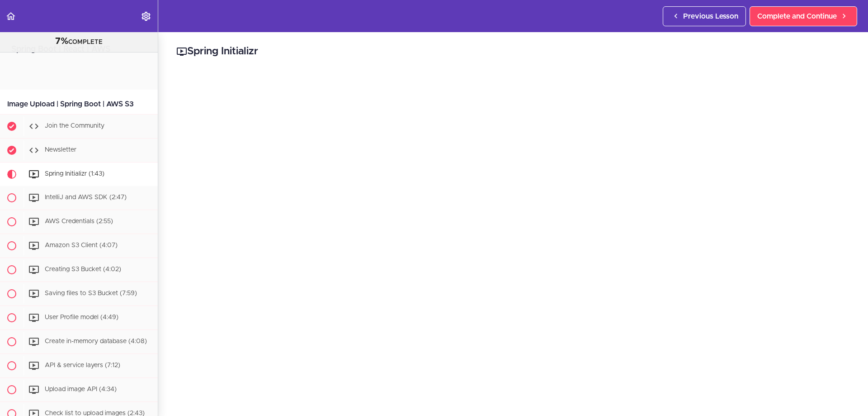  I want to click on span: Create in-memory database (4:08), so click(96, 341).